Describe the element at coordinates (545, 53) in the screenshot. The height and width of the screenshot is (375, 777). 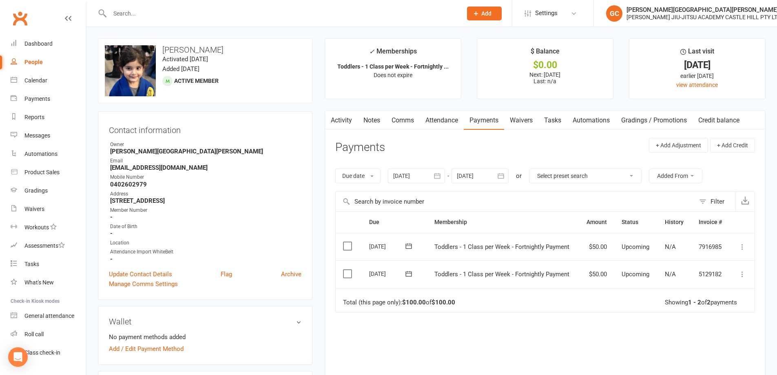
I see `div: $ Balance` at that location.